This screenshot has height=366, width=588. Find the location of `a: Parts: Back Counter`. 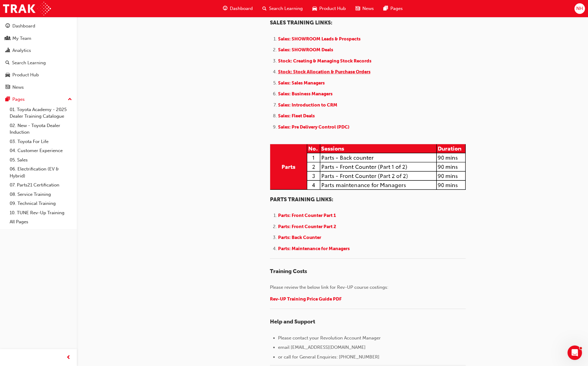

a: Parts: Back Counter is located at coordinates (303, 237).